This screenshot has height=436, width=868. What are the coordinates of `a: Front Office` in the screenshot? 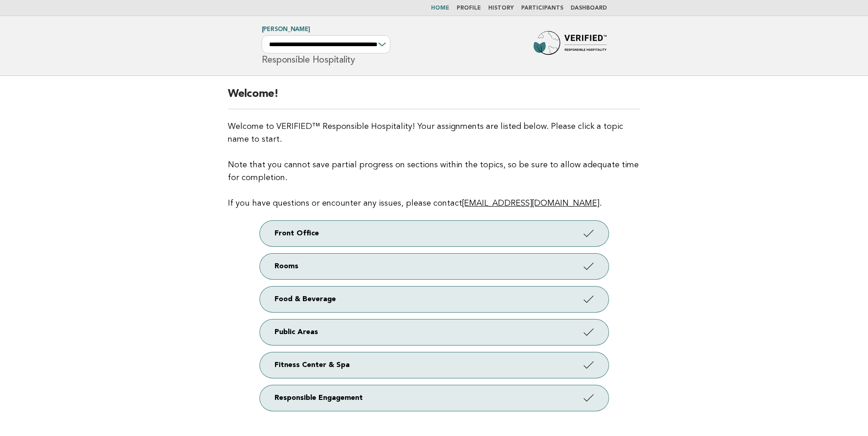 It's located at (434, 233).